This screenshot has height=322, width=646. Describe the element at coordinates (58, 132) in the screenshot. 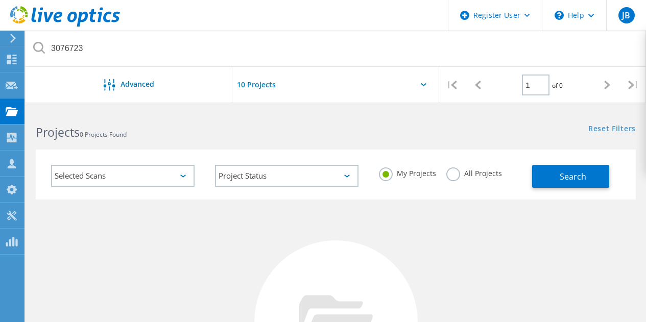

I see `b: Projects` at that location.